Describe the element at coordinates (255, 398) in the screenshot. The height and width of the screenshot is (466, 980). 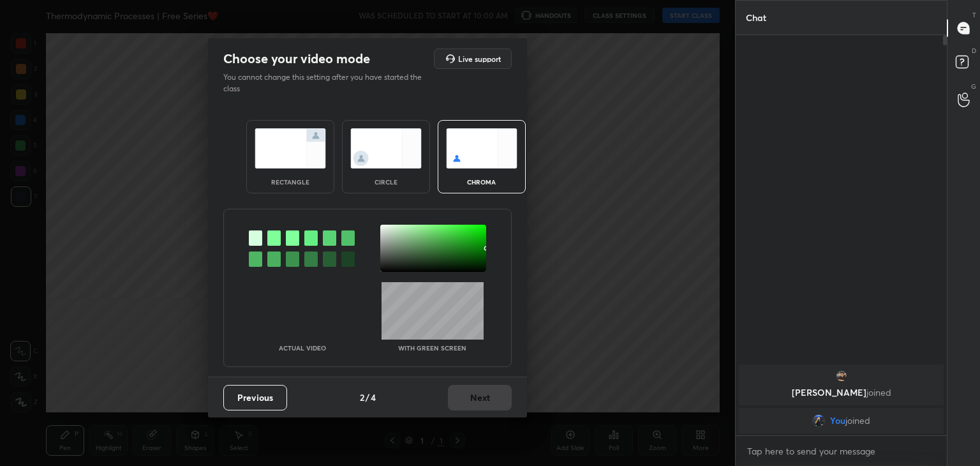
I see `button: Previous` at that location.